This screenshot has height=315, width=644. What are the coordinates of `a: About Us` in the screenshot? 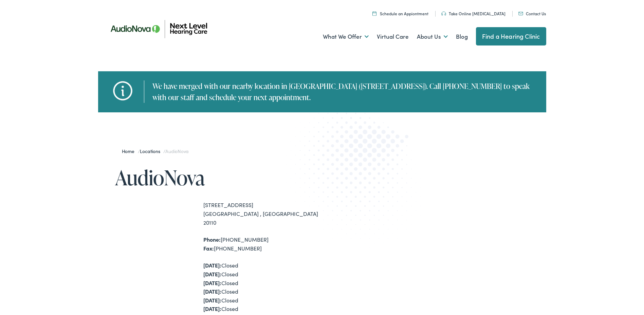 It's located at (432, 37).